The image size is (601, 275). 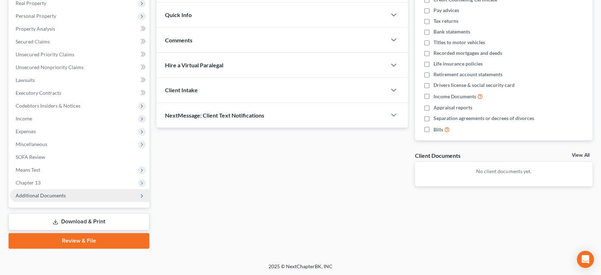 I want to click on span: Personal Property, so click(x=36, y=16).